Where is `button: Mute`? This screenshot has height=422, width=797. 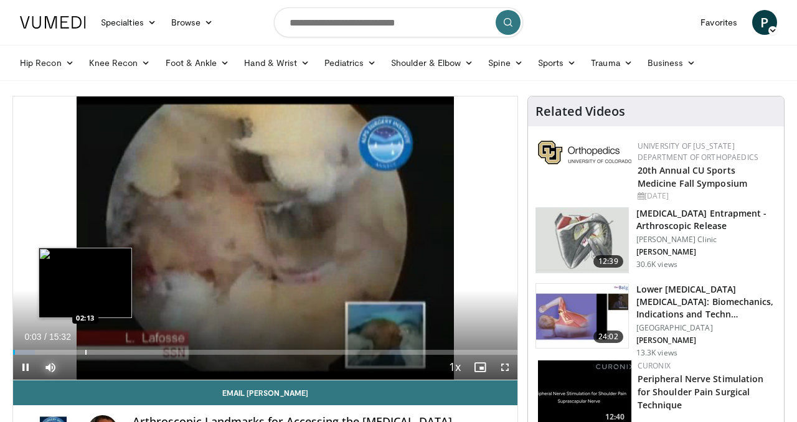
button: Mute is located at coordinates (50, 367).